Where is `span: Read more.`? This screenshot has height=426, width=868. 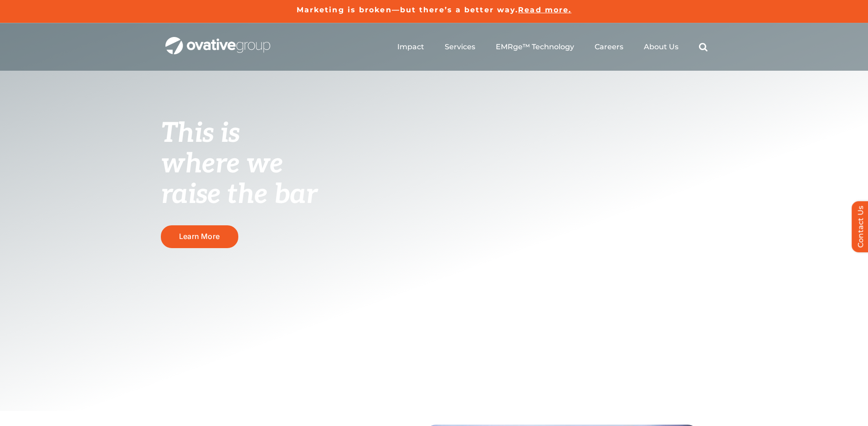
span: Read more. is located at coordinates (544, 10).